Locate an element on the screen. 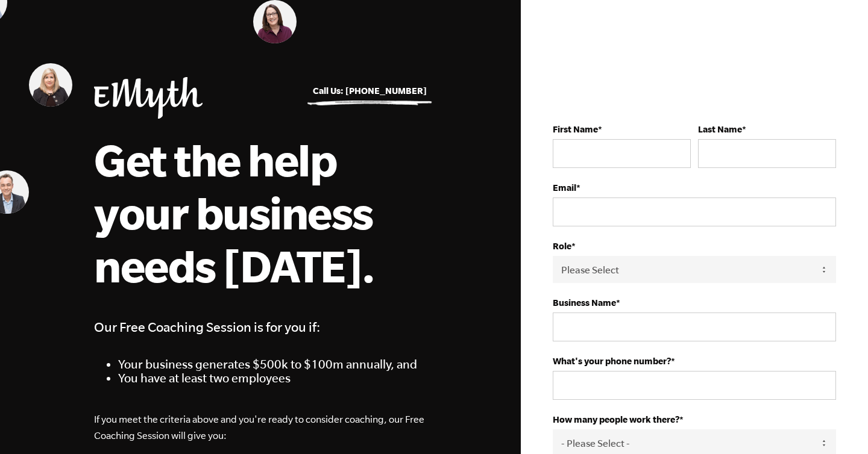 The width and height of the screenshot is (868, 454). strong: How many people work there? is located at coordinates (616, 419).